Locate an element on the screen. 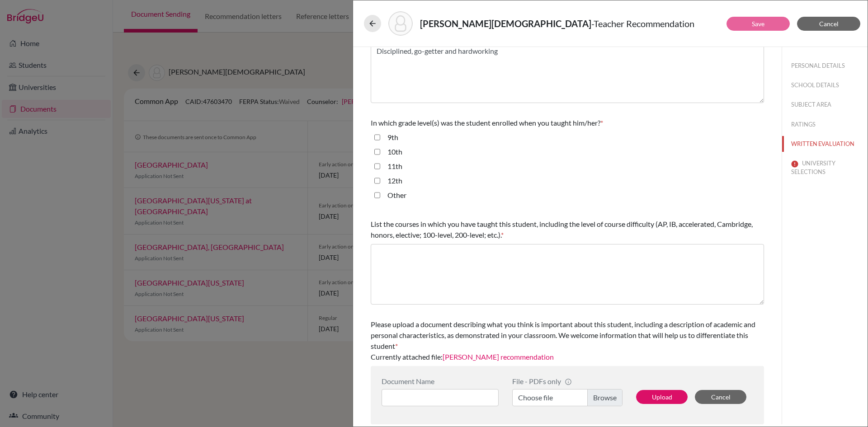 Image resolution: width=868 pixels, height=427 pixels. img: error-544570611efd0a2d1de9.svg is located at coordinates (795, 164).